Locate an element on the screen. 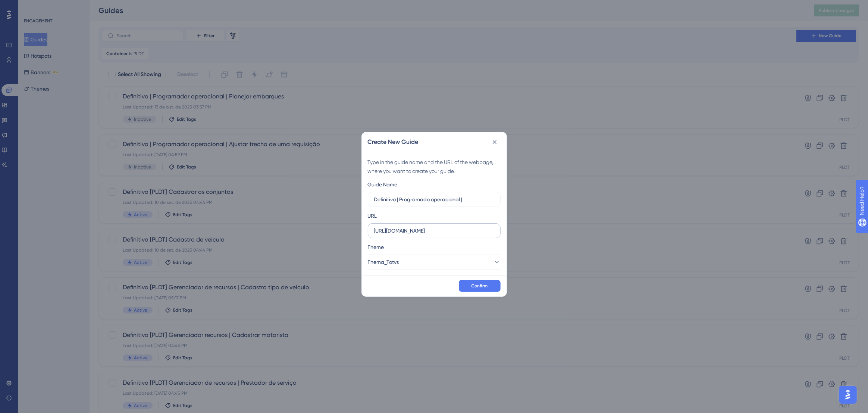 The height and width of the screenshot is (413, 868). img: launcher-image-alternative-text is located at coordinates (11, 11).